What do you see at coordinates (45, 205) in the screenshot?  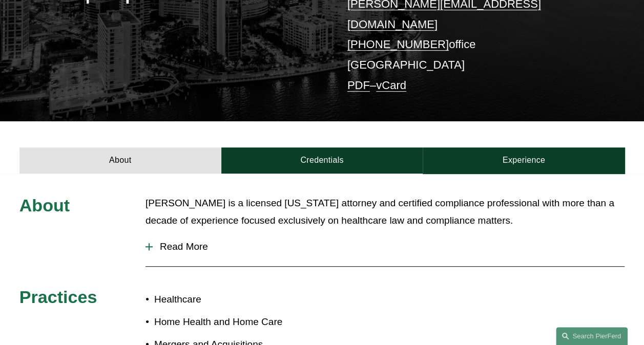 I see `span: About` at bounding box center [45, 205].